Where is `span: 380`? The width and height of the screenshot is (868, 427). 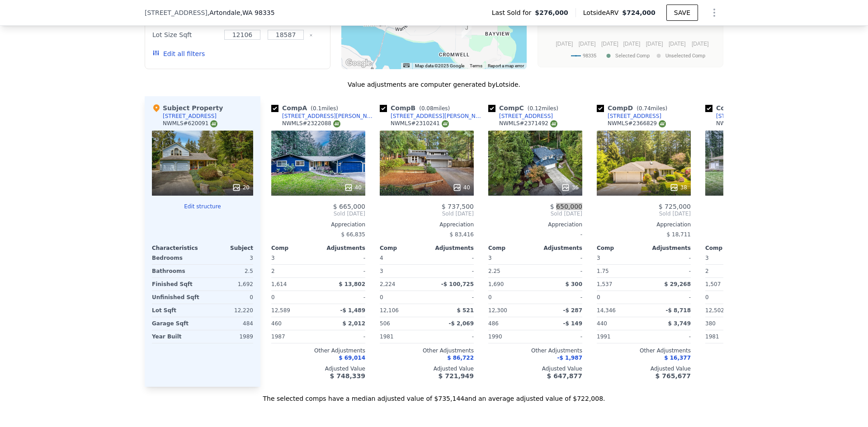 span: 380 is located at coordinates (710, 324).